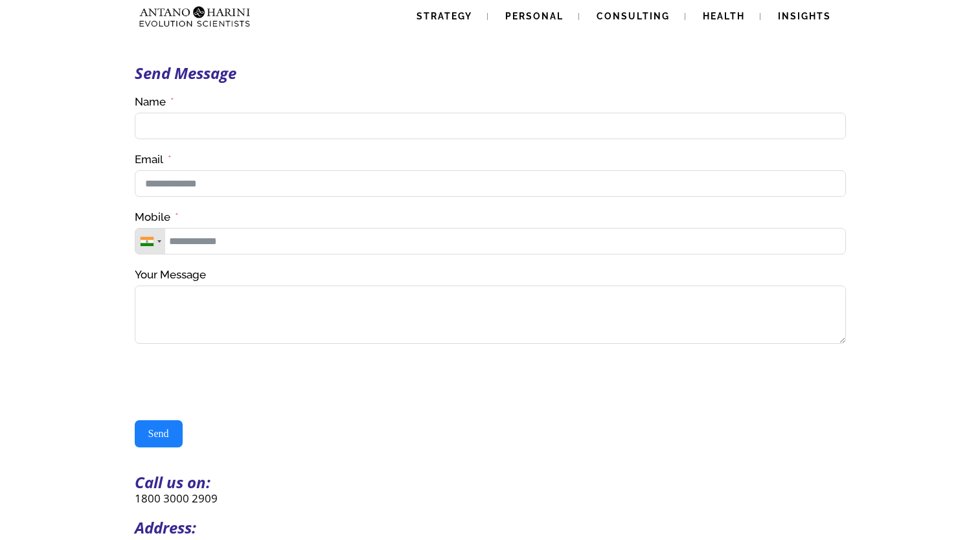 The width and height of the screenshot is (980, 540). What do you see at coordinates (153, 159) in the screenshot?
I see `label: Email` at bounding box center [153, 159].